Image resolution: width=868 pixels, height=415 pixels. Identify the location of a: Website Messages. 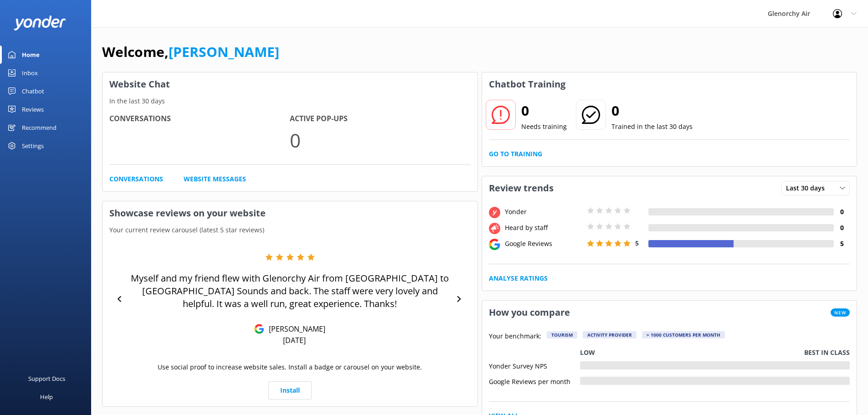
(215, 179).